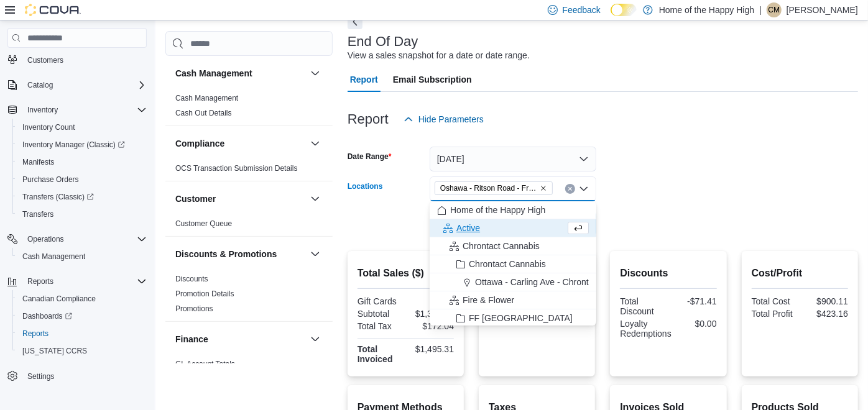 Image resolution: width=868 pixels, height=410 pixels. Describe the element at coordinates (488, 300) in the screenshot. I see `span: Fire & Flower` at that location.